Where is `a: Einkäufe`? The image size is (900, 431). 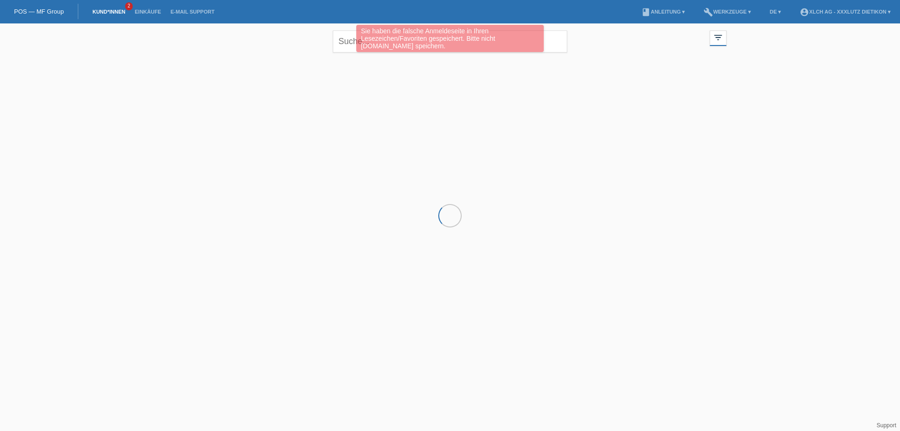 a: Einkäufe is located at coordinates (148, 12).